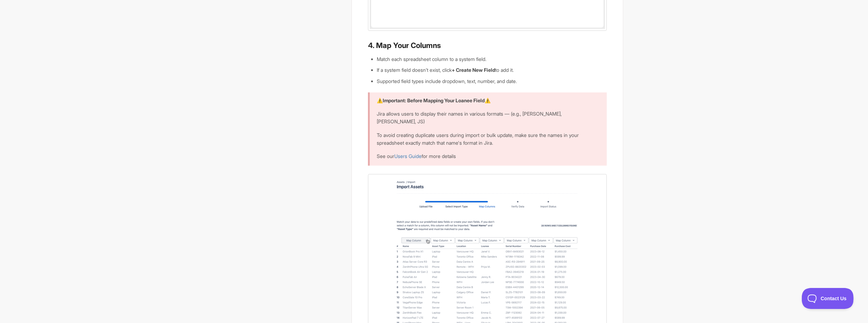  Describe the element at coordinates (492, 59) in the screenshot. I see `li: Match each spreadsheet column to a system field.` at that location.